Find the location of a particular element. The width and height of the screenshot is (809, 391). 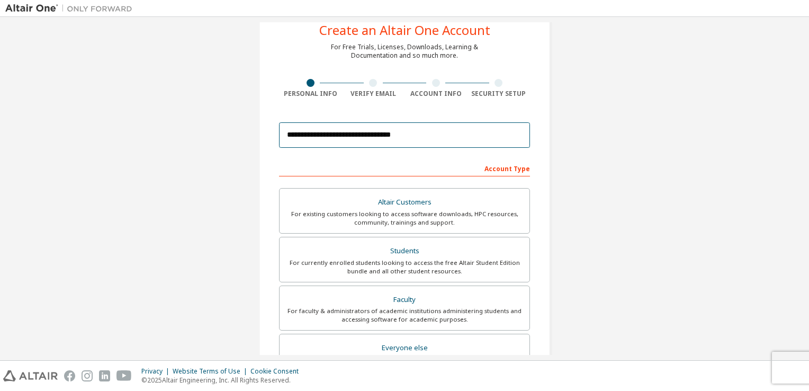

div: For faculty & administrators of academic institutions administering students and accessing softwa... is located at coordinates (404, 315).